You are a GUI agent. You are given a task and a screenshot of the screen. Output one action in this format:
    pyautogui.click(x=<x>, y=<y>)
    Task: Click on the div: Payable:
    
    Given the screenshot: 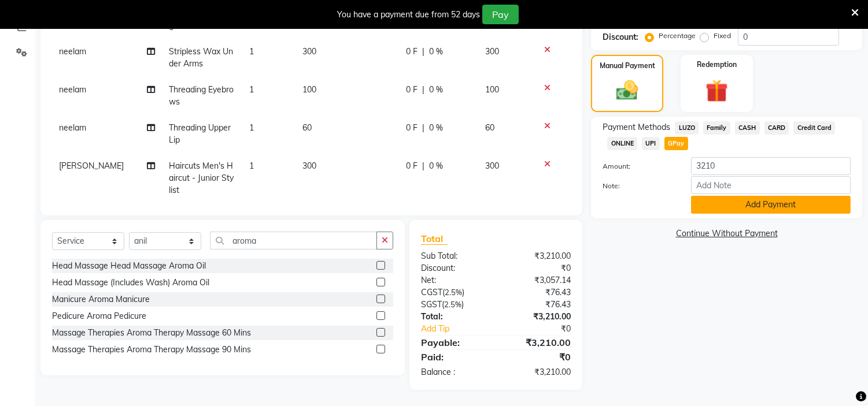 What is the action you would take?
    pyautogui.click(x=453, y=343)
    